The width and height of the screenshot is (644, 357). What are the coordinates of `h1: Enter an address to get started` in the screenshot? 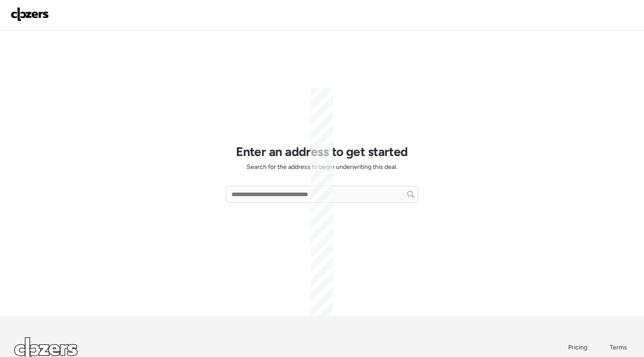 It's located at (322, 152).